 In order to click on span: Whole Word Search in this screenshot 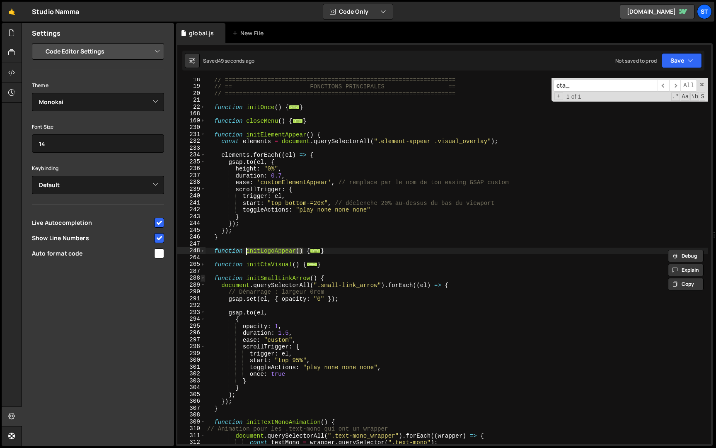, I will do `click(695, 97)`.